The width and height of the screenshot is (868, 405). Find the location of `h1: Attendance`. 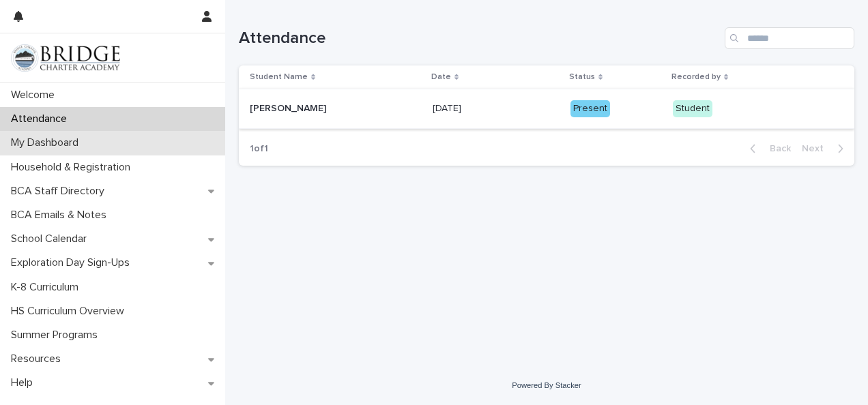

h1: Attendance is located at coordinates (479, 38).